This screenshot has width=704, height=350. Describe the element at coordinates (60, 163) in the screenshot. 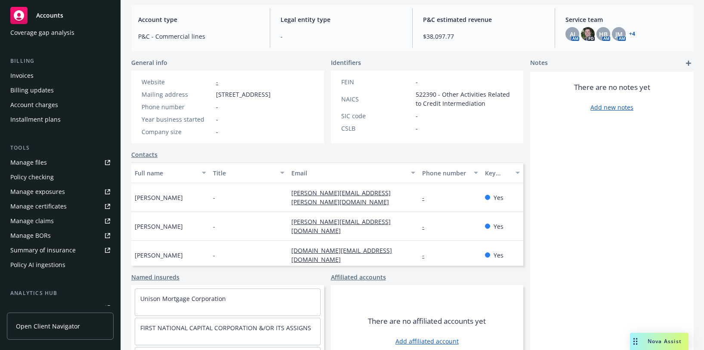

I see `a: Manage files` at that location.